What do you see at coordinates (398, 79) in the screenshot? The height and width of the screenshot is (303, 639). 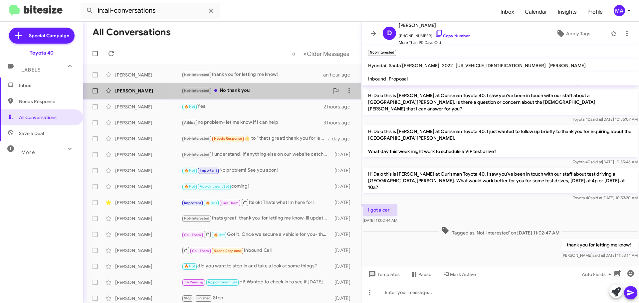 I see `span: Proposal` at bounding box center [398, 79].